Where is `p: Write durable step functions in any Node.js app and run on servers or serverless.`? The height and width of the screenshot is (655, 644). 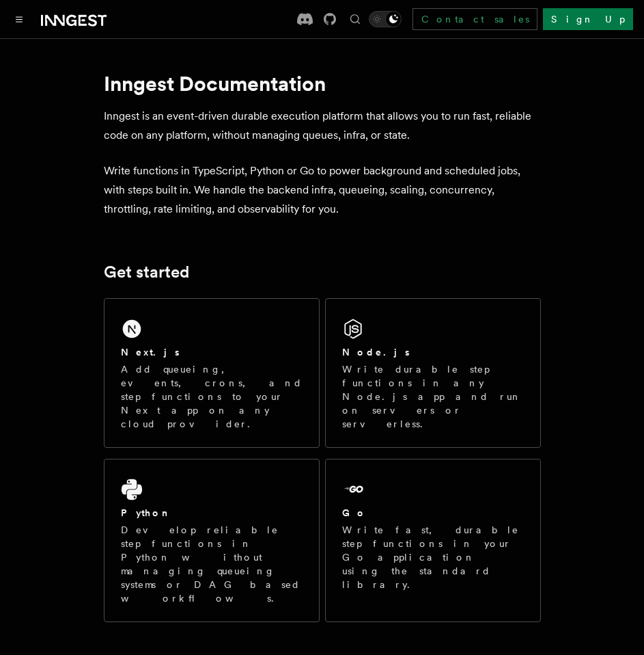 p: Write durable step functions in any Node.js app and run on servers or serverless. is located at coordinates (433, 397).